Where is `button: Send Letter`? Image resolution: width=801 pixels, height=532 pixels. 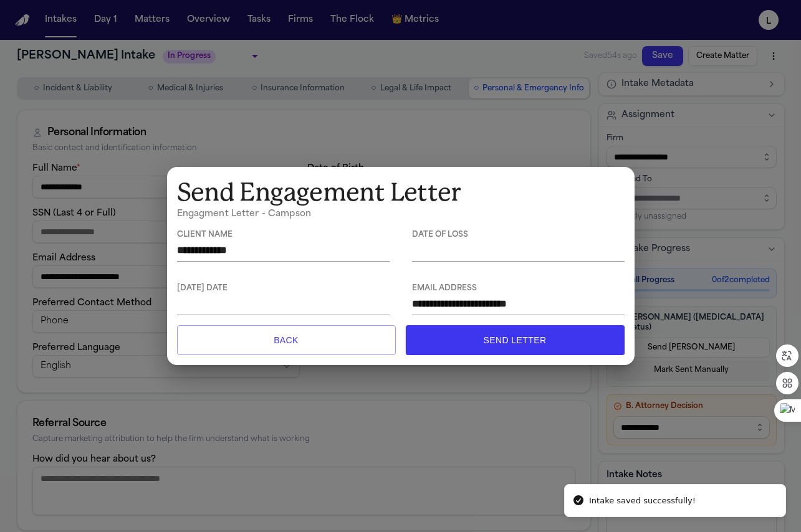
button: Send Letter is located at coordinates (515, 340).